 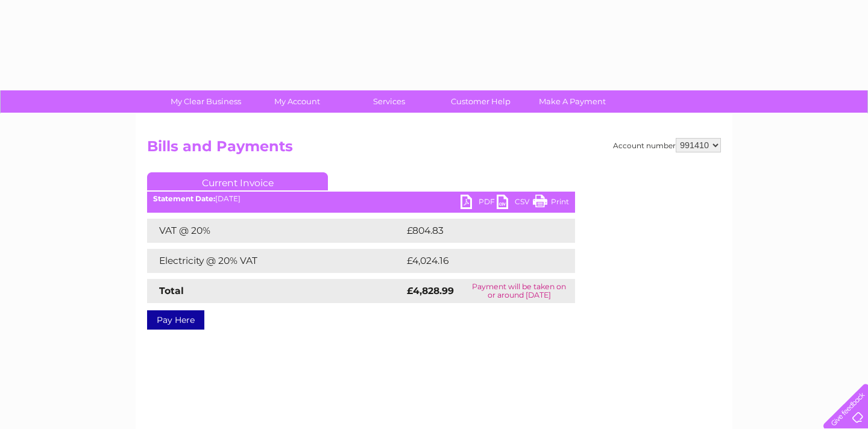 What do you see at coordinates (297, 101) in the screenshot?
I see `a: My Account` at bounding box center [297, 101].